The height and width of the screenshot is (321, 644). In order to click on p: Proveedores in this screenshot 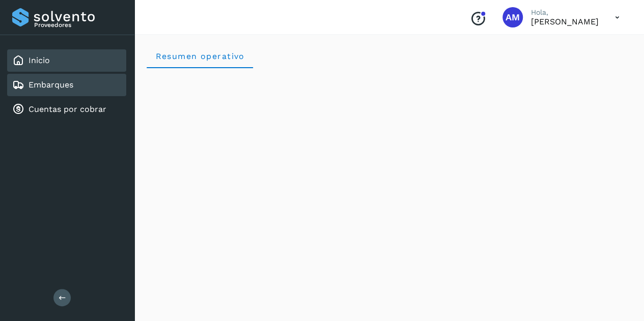, I will do `click(78, 25)`.